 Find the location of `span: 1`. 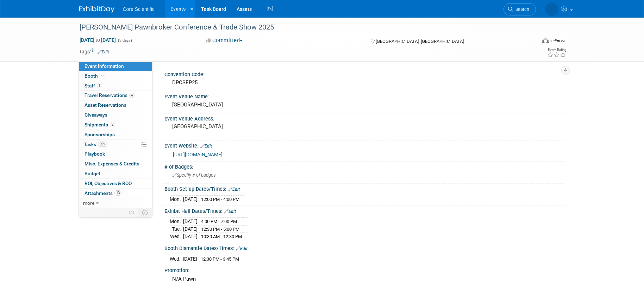

span: 1 is located at coordinates (99, 86).